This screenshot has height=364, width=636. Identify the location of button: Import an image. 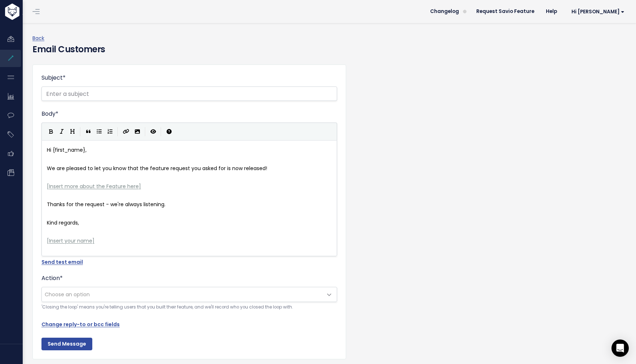
(137, 131).